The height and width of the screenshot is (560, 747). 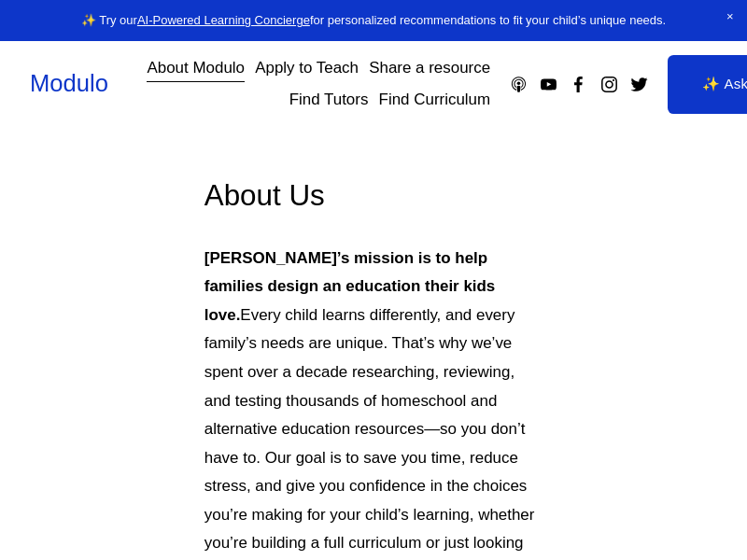 I want to click on a: Instagram, so click(x=609, y=84).